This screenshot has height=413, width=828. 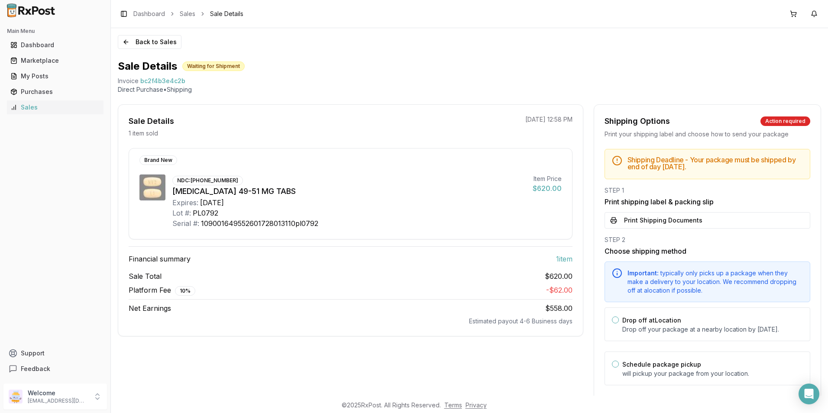 What do you see at coordinates (55, 92) in the screenshot?
I see `button: Purchases` at bounding box center [55, 92].